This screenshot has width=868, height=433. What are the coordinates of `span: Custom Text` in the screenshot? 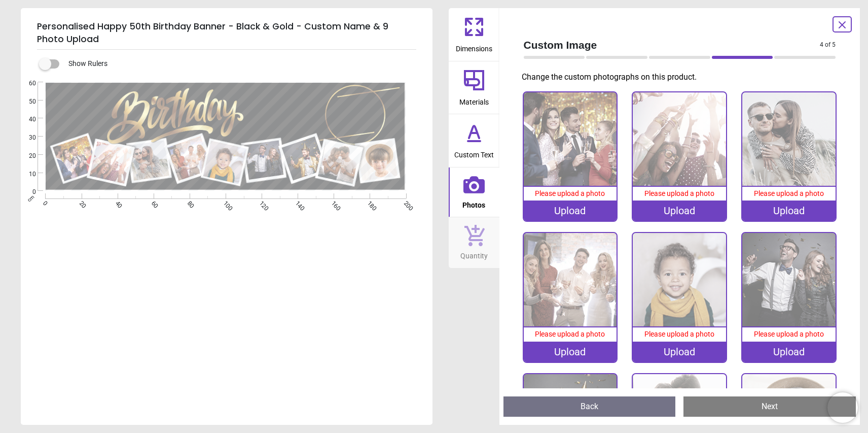 It's located at (474, 153).